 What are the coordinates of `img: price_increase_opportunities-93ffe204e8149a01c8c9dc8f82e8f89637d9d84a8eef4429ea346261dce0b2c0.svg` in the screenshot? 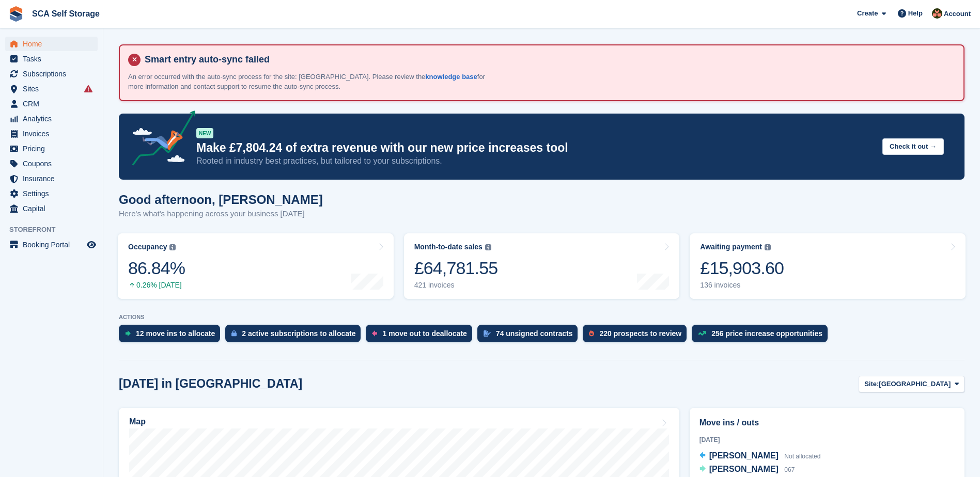 It's located at (701, 333).